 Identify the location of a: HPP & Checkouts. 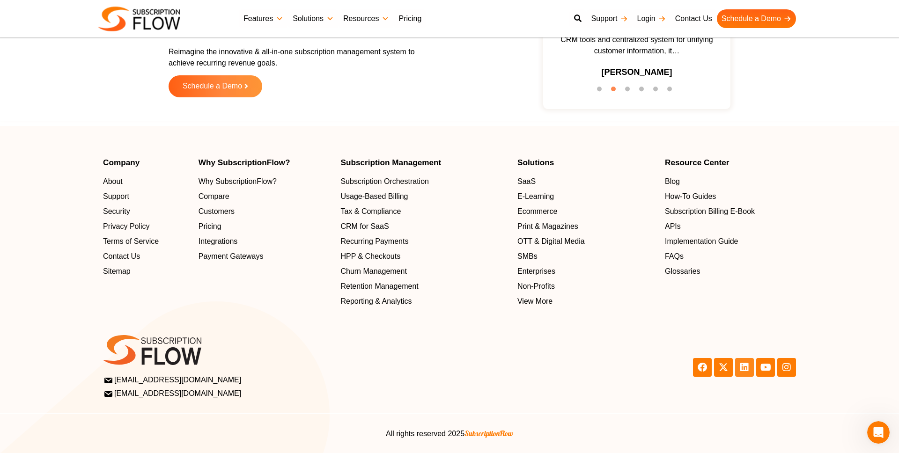
(424, 257).